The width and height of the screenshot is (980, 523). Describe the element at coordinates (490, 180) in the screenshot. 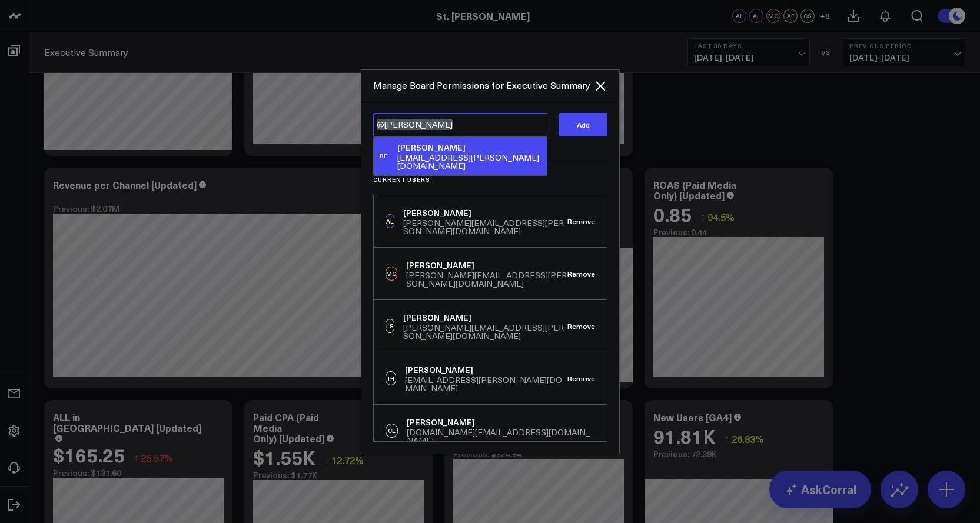

I see `h3: Current Users` at that location.